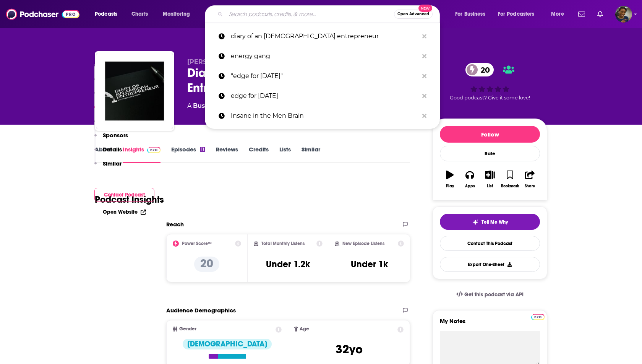 The height and width of the screenshot is (364, 642). Describe the element at coordinates (124, 212) in the screenshot. I see `a: Open Website` at that location.